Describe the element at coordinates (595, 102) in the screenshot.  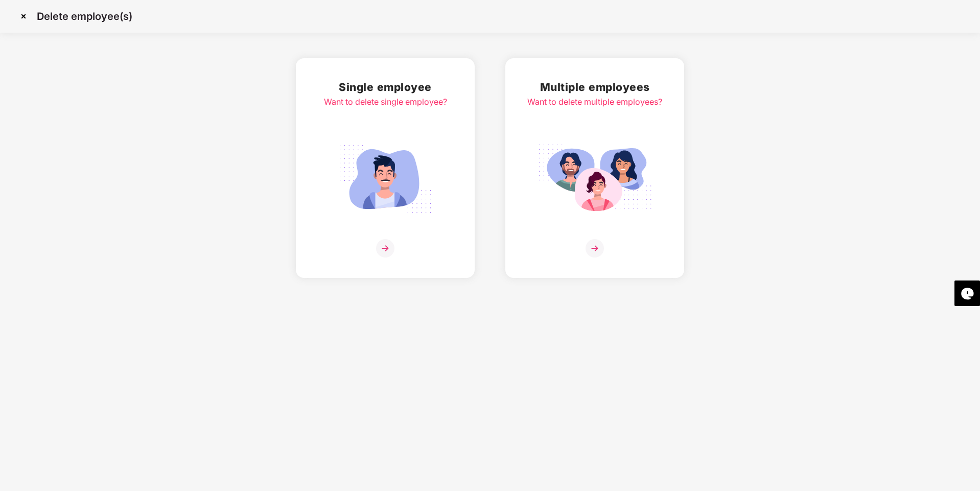
I see `div: Want to delete multiple employees?` at that location.